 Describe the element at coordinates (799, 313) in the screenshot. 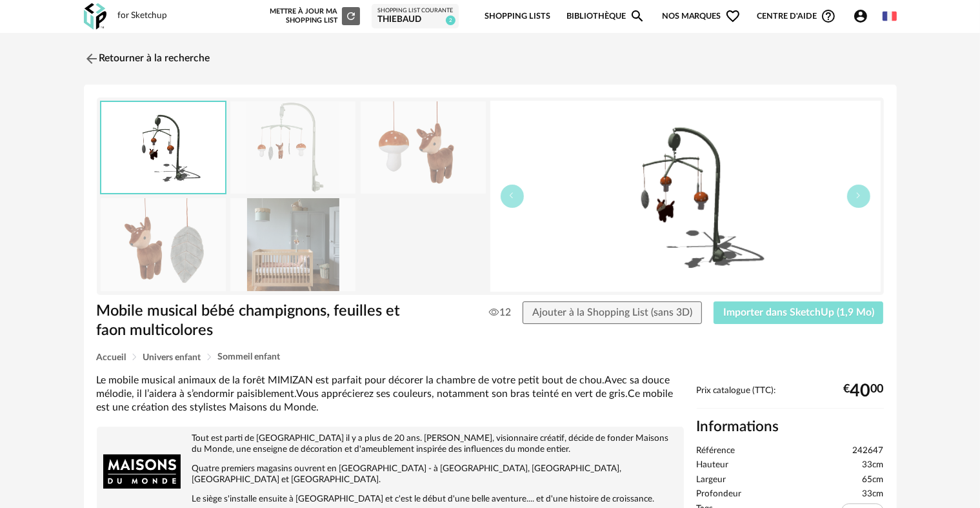

I see `button: Importer dans SketchUp (1,9 Mo)` at that location.